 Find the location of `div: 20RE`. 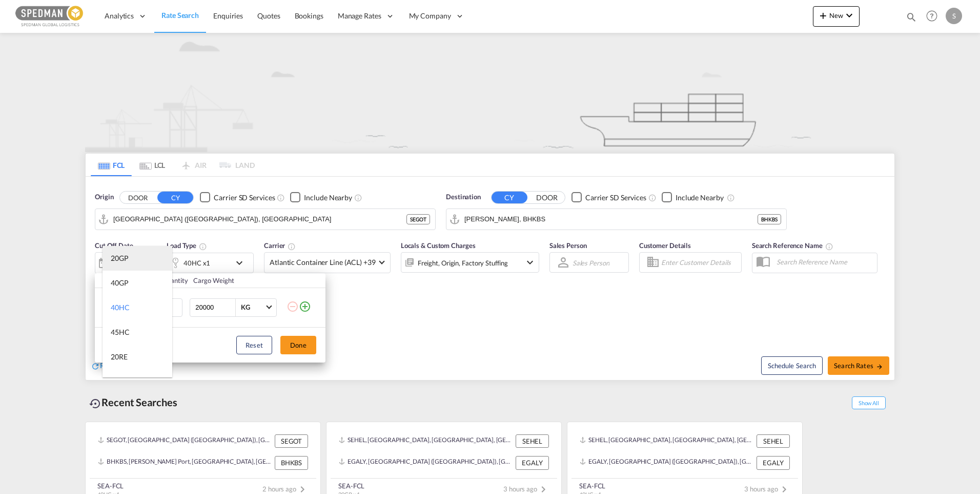

div: 20RE is located at coordinates (119, 357).